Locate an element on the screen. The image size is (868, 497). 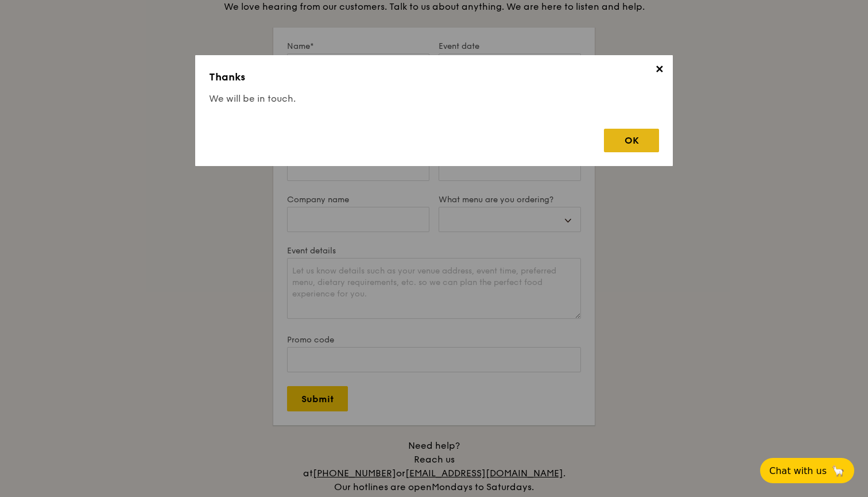
h3: Thanks is located at coordinates (434, 77).